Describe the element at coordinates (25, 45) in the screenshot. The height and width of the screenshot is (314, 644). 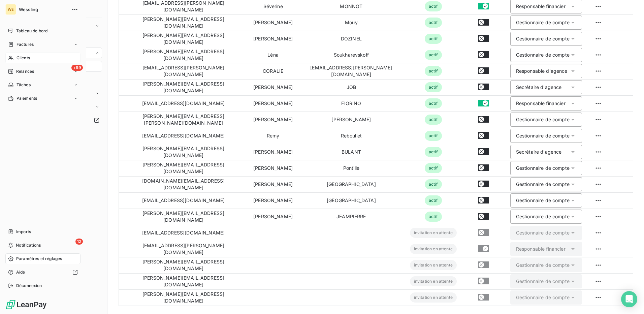
I see `span: Factures` at that location.